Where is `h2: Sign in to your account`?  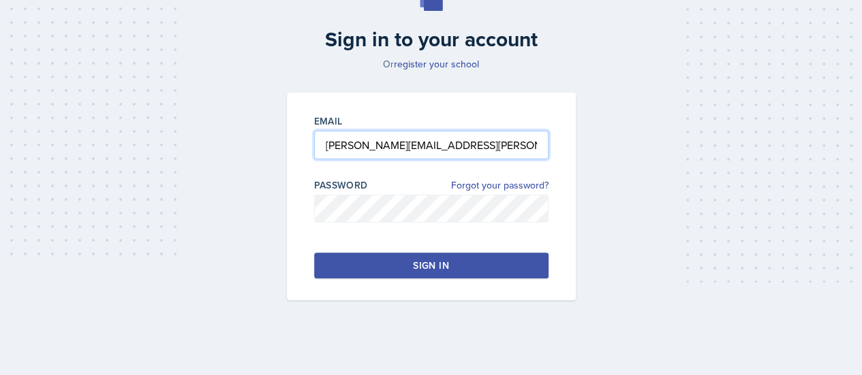
h2: Sign in to your account is located at coordinates (431, 40).